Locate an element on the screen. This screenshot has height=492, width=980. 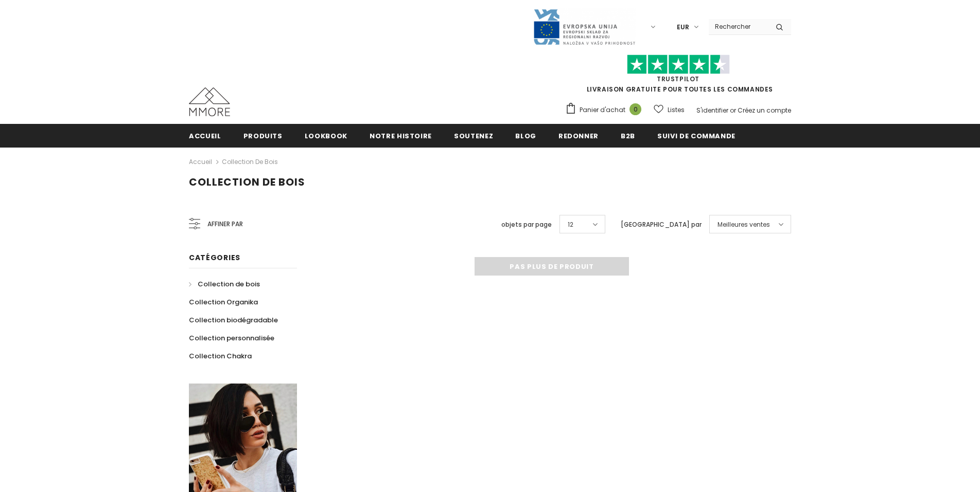
a: Collection Chakra is located at coordinates (220, 355).